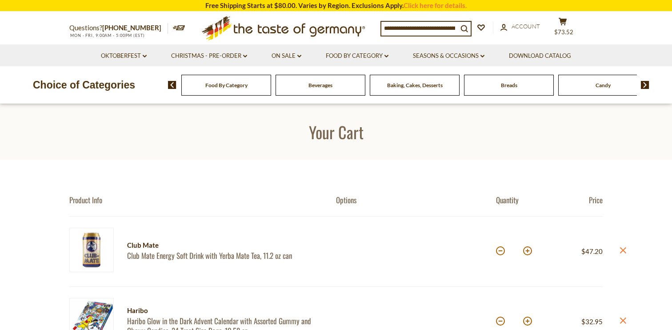  Describe the element at coordinates (603, 85) in the screenshot. I see `span: Candy` at that location.